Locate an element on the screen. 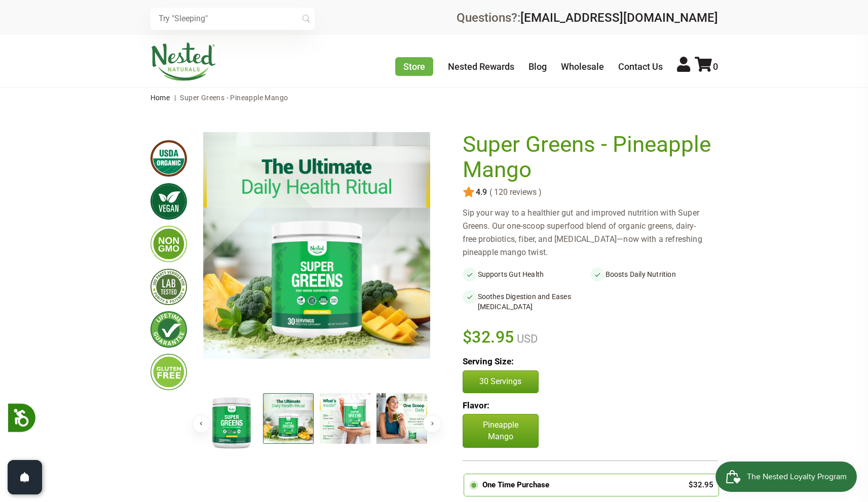 This screenshot has width=868, height=502. img: glutenfree is located at coordinates (169, 372).